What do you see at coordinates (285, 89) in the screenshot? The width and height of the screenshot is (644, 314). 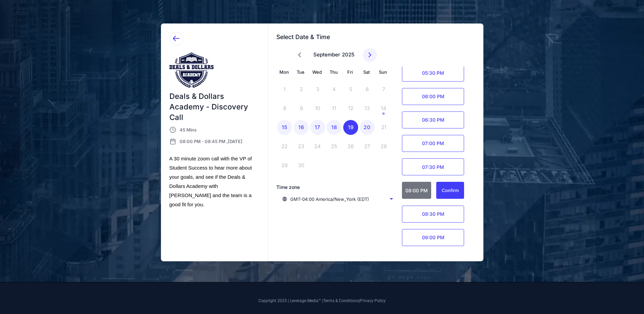 I see `div: 1` at bounding box center [285, 89].